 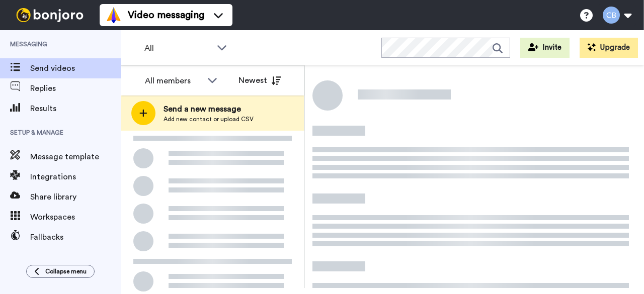 I want to click on span: Results, so click(x=75, y=108).